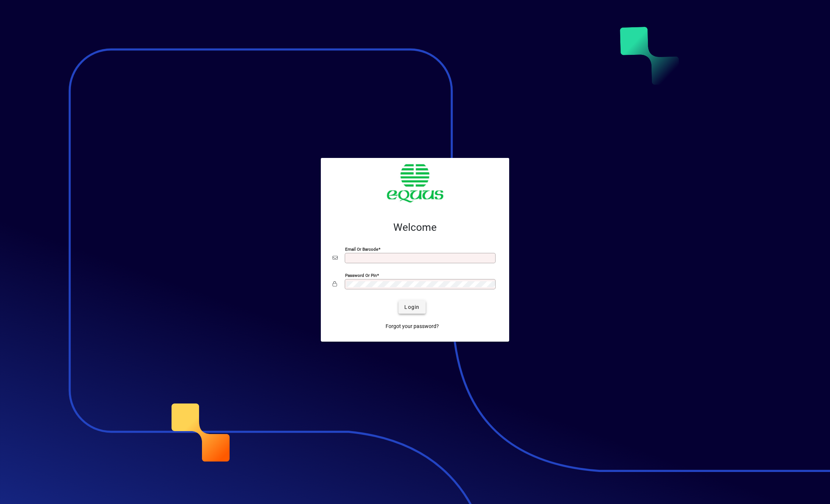  What do you see at coordinates (412, 307) in the screenshot?
I see `button: Login` at bounding box center [412, 307].